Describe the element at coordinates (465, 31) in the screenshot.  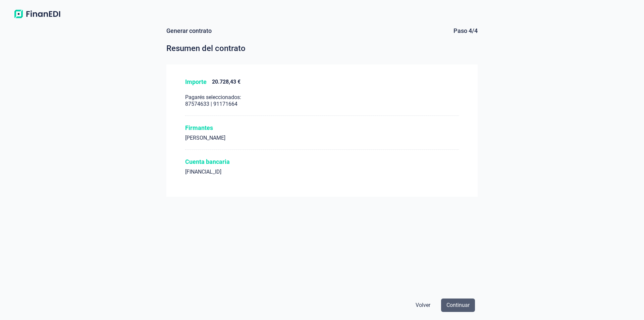
I see `div: Paso 4/4` at that location.